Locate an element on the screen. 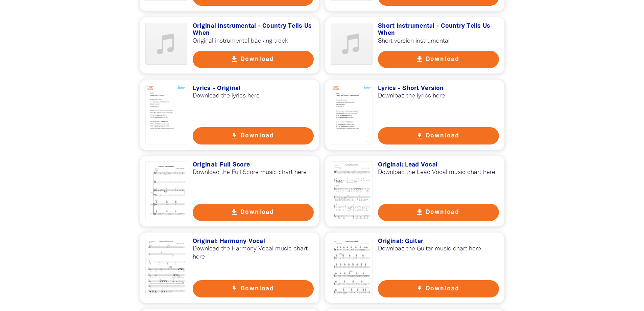 This screenshot has width=644, height=311. h3: Original: Harmony Vocal is located at coordinates (253, 241).